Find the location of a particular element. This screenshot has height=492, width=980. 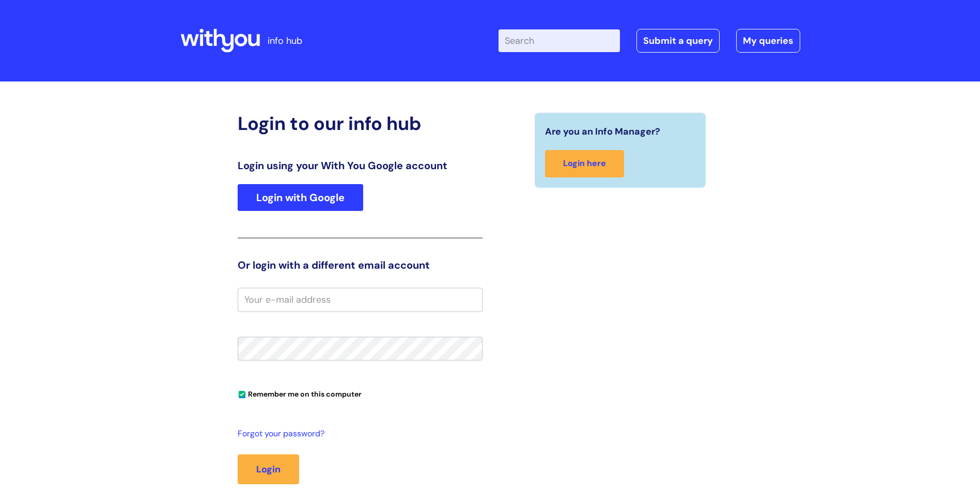

h3: Login using your With You Google account is located at coordinates (360, 165).